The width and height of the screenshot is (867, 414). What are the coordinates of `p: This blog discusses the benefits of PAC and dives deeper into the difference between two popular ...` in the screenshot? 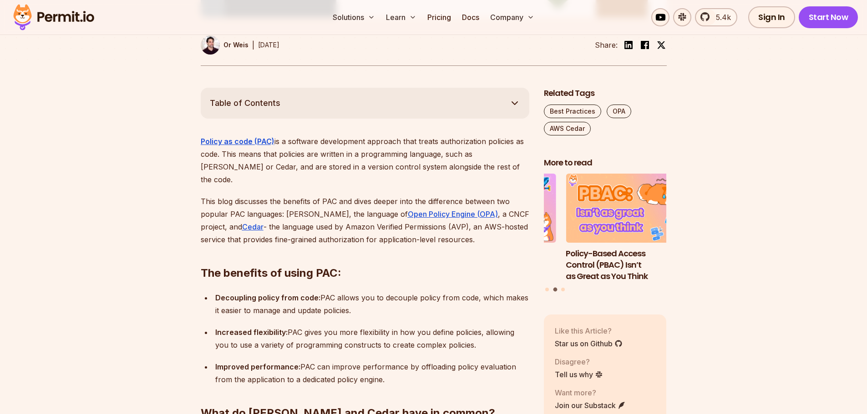 It's located at (365, 221).